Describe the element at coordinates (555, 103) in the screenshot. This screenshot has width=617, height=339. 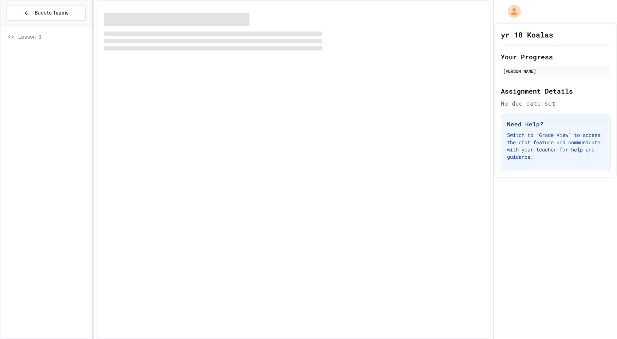
I see `div: No due date set` at that location.